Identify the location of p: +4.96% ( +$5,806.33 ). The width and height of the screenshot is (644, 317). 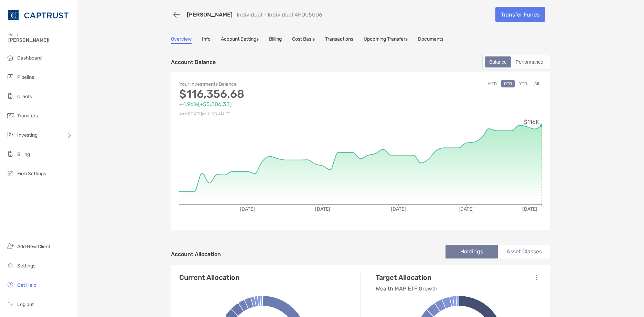
(270, 104).